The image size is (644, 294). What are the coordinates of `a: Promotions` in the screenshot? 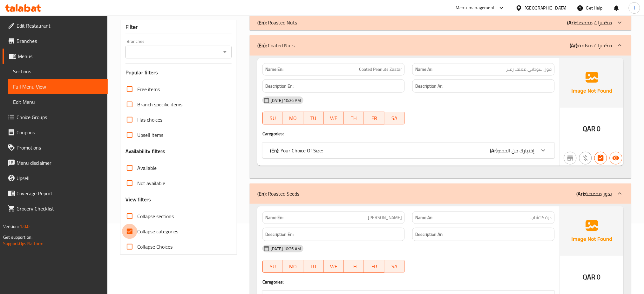 It's located at (55, 148).